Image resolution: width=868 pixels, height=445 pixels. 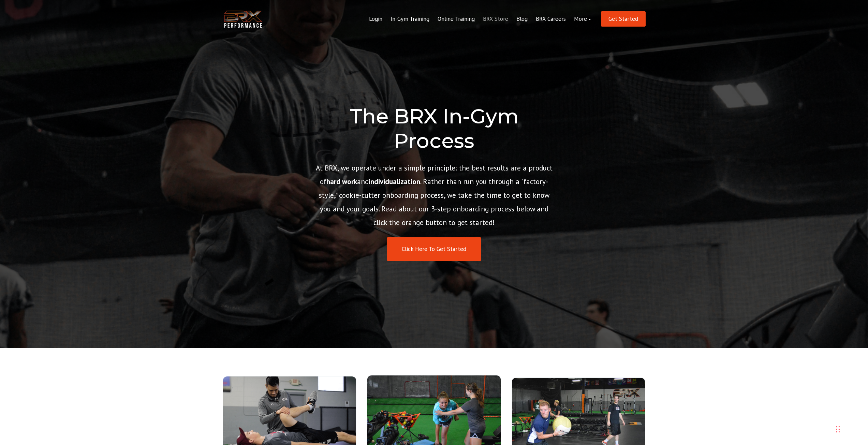 What do you see at coordinates (820, 408) in the screenshot?
I see `div: Chat Widget` at bounding box center [820, 408].